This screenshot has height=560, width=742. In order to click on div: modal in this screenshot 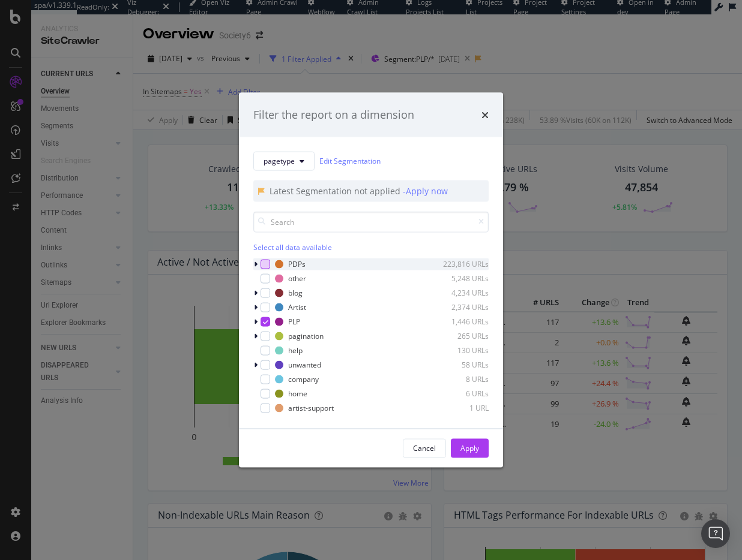, I will do `click(371, 280)`.